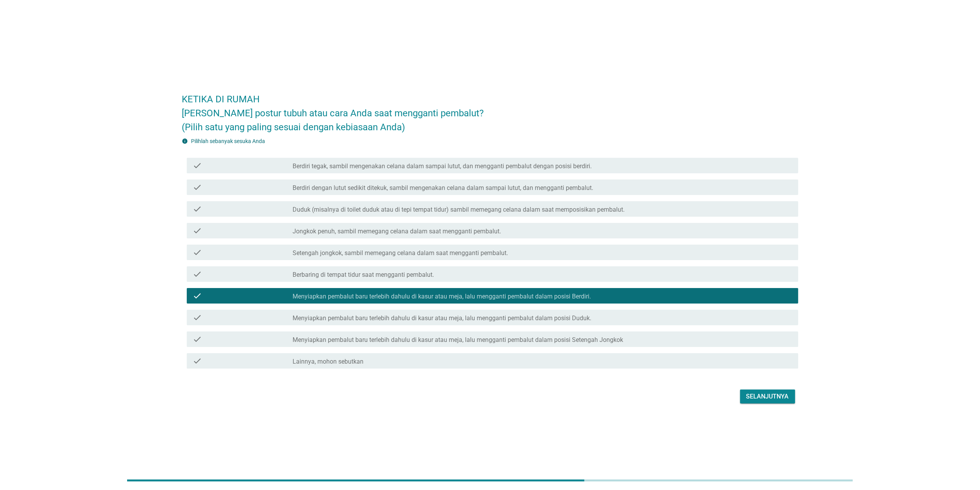 The image size is (980, 490). I want to click on label: Lainnya, mohon sebutkan, so click(328, 362).